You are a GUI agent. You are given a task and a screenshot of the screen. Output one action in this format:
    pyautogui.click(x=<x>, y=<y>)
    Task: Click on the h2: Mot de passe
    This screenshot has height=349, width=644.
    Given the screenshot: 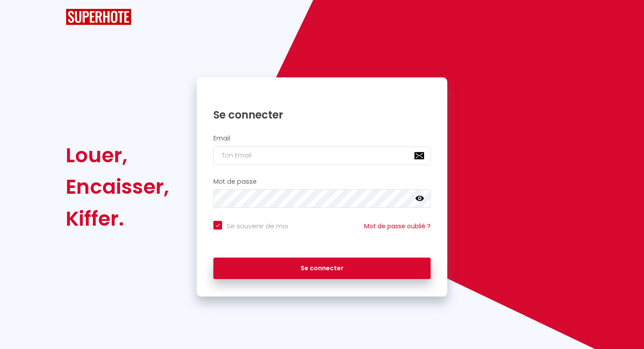 What is the action you would take?
    pyautogui.click(x=322, y=182)
    